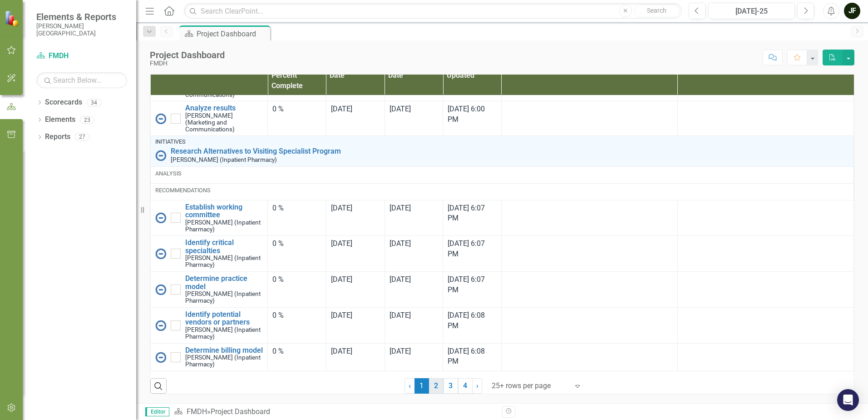 The image size is (868, 420). I want to click on a: Elements, so click(60, 119).